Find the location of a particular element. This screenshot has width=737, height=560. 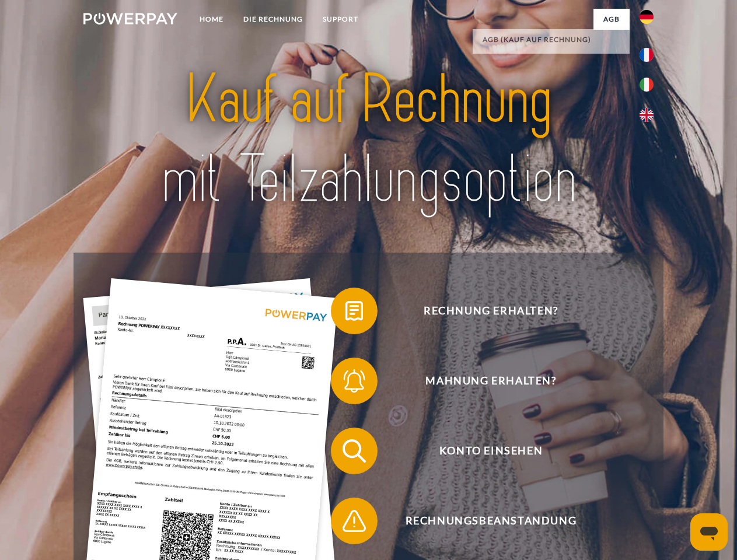

button: Mahnung erhalten? is located at coordinates (483, 381).